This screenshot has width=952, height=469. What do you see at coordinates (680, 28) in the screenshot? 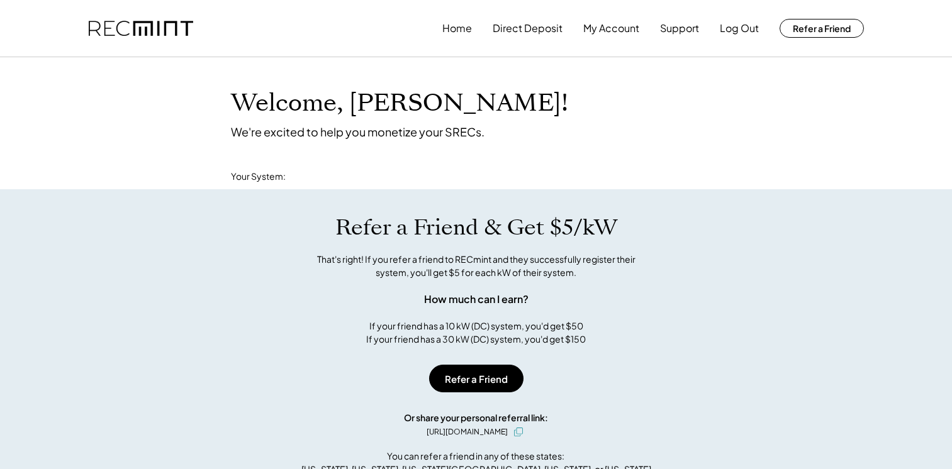
I see `button: Support` at bounding box center [680, 28].